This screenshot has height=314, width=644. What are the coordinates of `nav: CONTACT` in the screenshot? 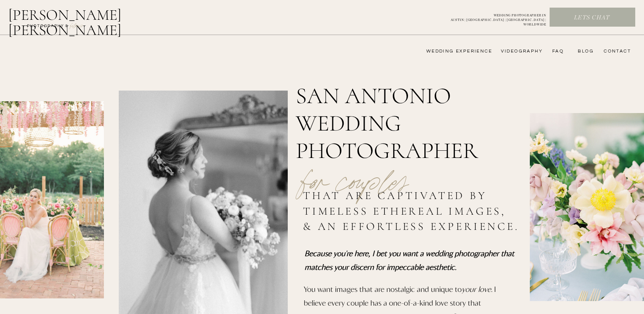 It's located at (616, 51).